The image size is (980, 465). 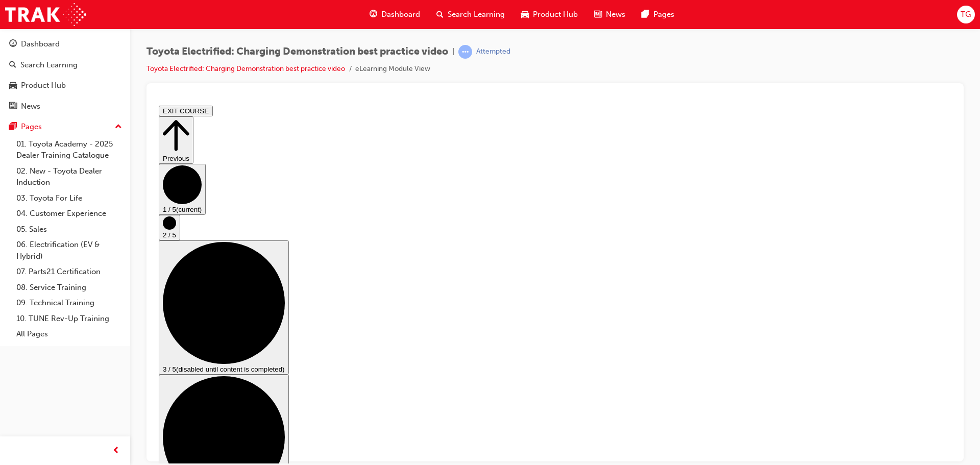 I want to click on a: News, so click(x=65, y=106).